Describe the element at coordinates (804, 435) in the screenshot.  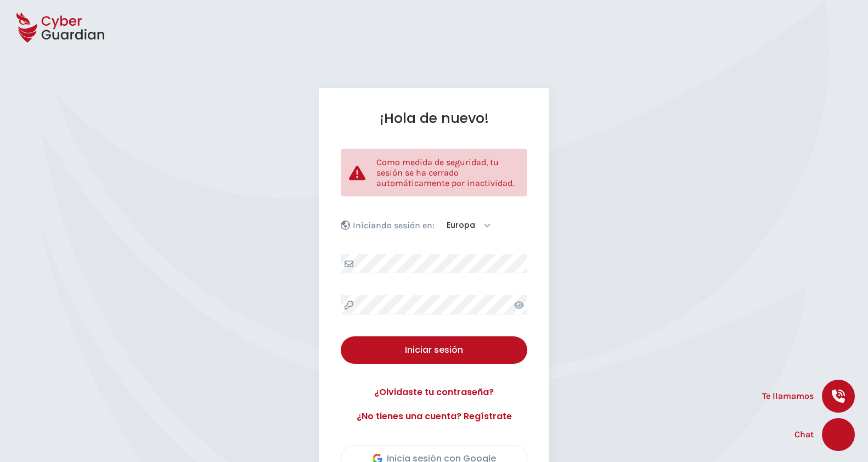
I see `span: Chat` at that location.